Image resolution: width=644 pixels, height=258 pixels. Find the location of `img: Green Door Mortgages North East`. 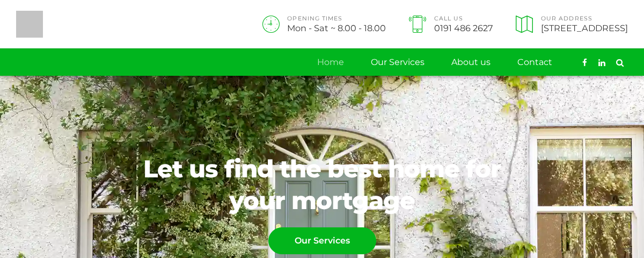

img: Green Door Mortgages North East is located at coordinates (29, 24).